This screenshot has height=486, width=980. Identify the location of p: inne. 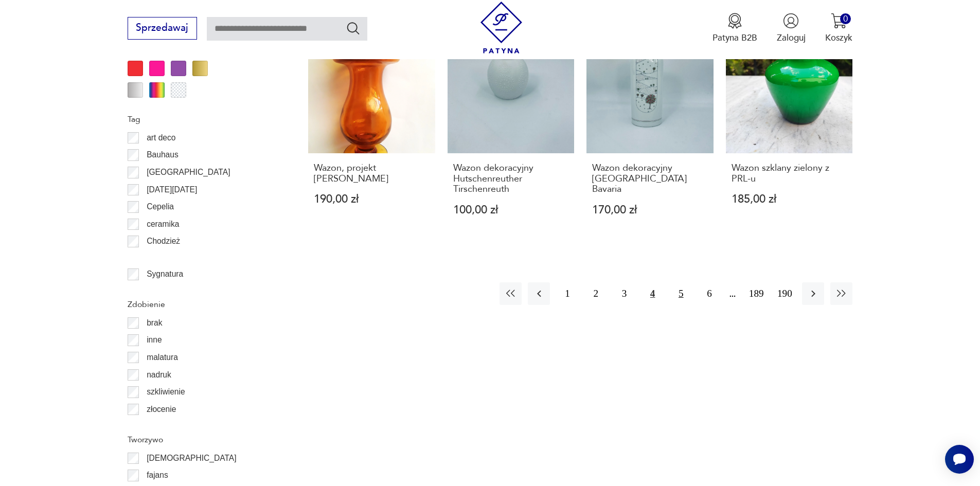
(153, 340).